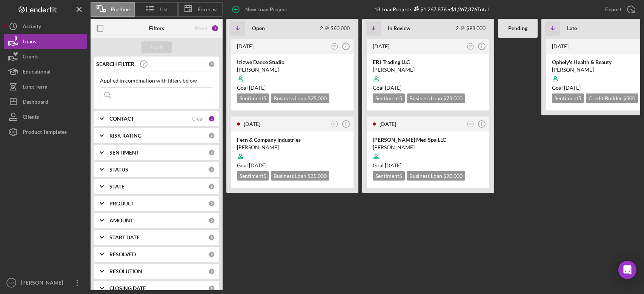 Image resolution: width=644 pixels, height=294 pixels. I want to click on button: Activity, so click(45, 26).